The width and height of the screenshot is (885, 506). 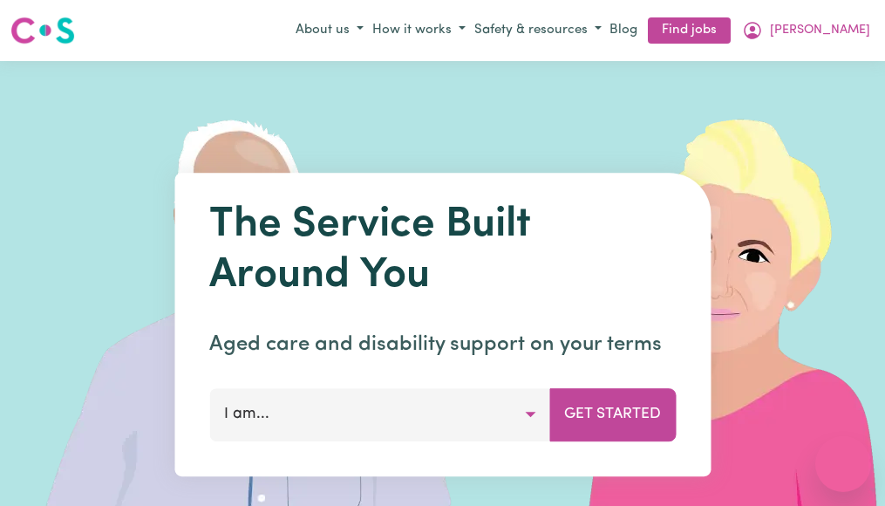 I want to click on button: How it works, so click(x=419, y=31).